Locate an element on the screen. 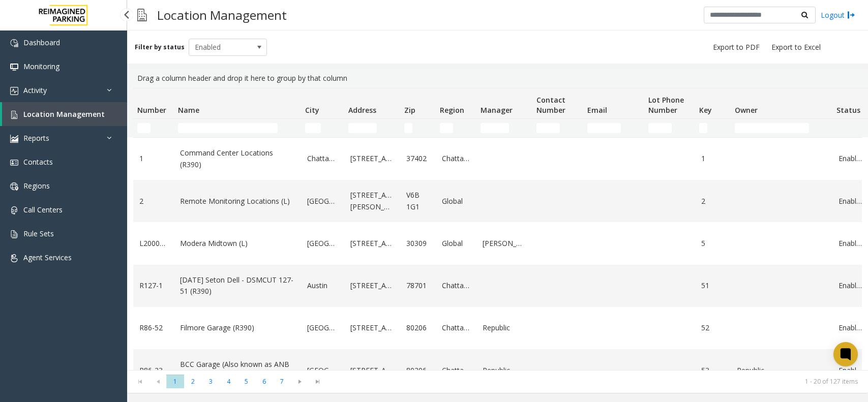 The width and height of the screenshot is (868, 402). span: Monitoring is located at coordinates (41, 66).